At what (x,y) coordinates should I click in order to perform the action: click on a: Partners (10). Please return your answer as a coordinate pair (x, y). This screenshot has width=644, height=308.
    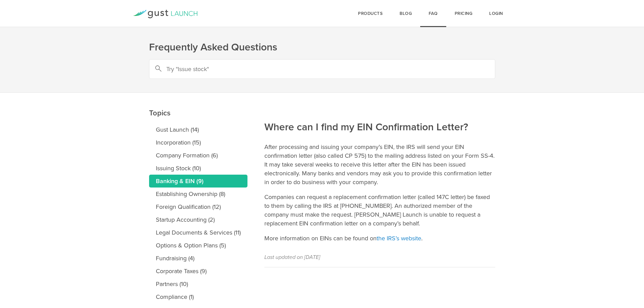
    Looking at the image, I should click on (198, 284).